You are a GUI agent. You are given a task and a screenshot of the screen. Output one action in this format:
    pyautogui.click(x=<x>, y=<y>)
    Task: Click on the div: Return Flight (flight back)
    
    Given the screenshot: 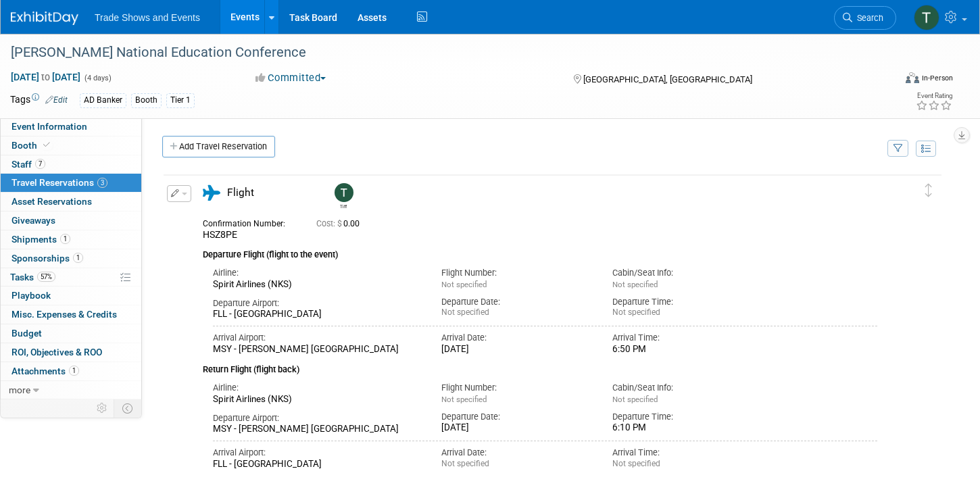 What is the action you would take?
    pyautogui.click(x=540, y=365)
    